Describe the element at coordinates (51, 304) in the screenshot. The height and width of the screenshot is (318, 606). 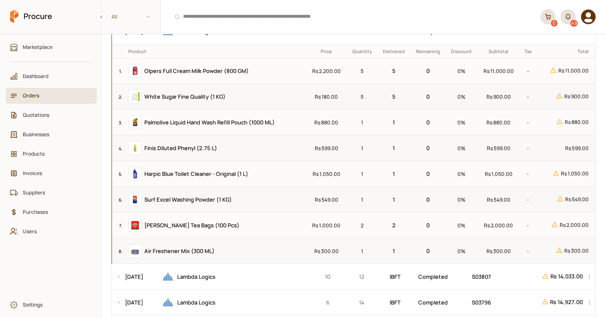
I see `a: Settings` at that location.